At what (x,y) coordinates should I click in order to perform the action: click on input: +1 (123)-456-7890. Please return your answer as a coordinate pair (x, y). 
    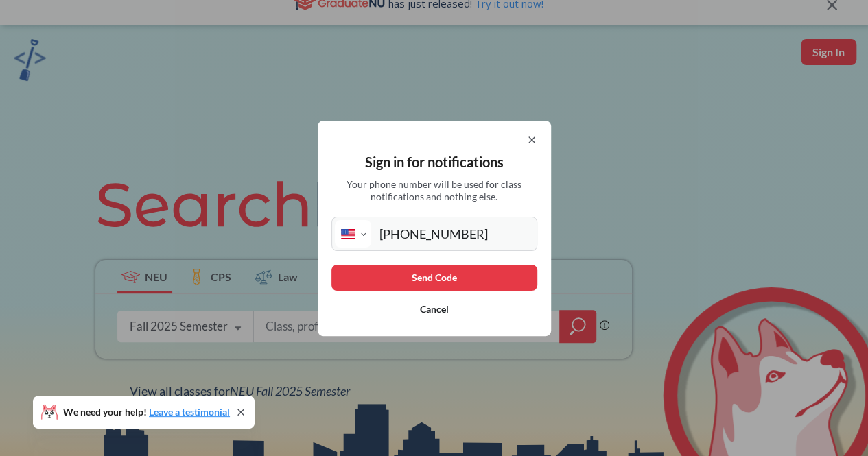
    Looking at the image, I should click on (452, 234).